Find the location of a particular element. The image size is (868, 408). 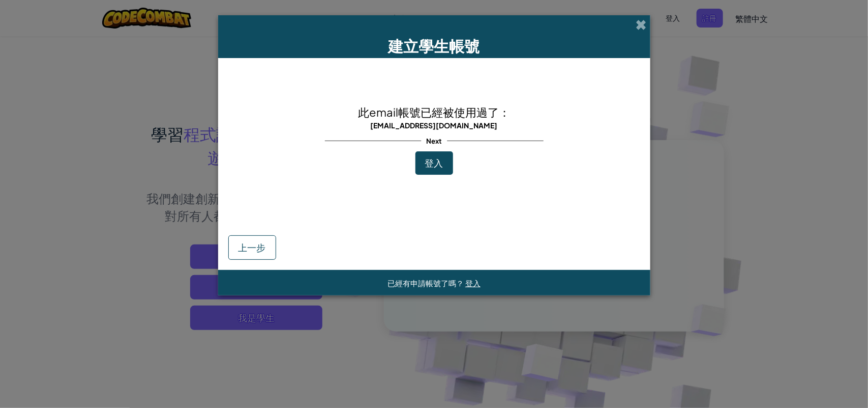

span: 上一步 is located at coordinates (252, 247).